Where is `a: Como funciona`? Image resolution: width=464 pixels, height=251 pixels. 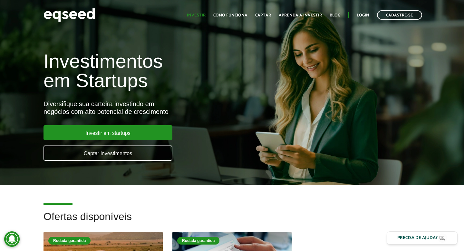
a: Como funciona is located at coordinates (230, 15).